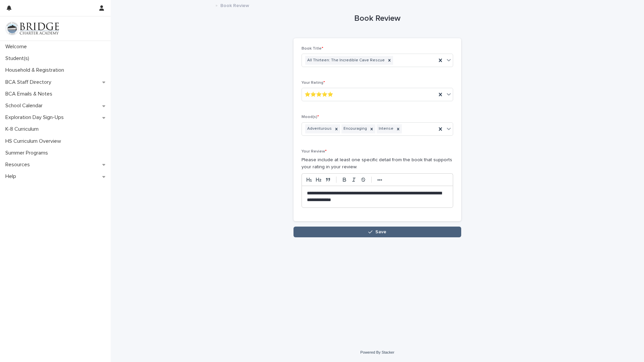 This screenshot has width=644, height=362. Describe the element at coordinates (36, 117) in the screenshot. I see `p: Exploration Day Sign-Ups` at that location.